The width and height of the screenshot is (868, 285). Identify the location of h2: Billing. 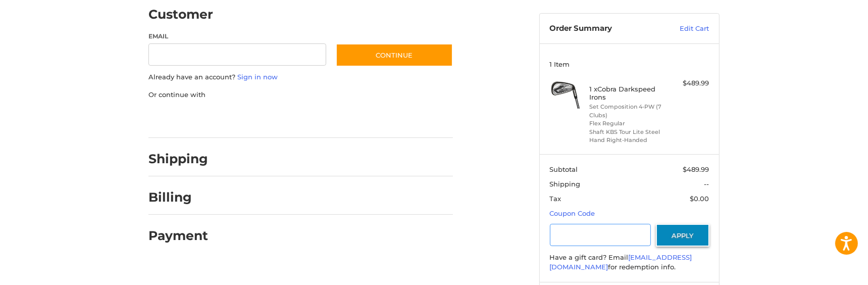
(178, 197).